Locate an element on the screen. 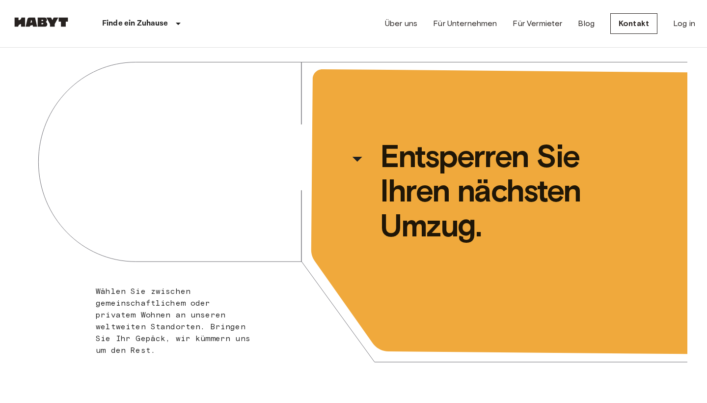 This screenshot has height=403, width=707. span: Entsperren Sie Ihren nächsten Umzug. is located at coordinates (514, 191).